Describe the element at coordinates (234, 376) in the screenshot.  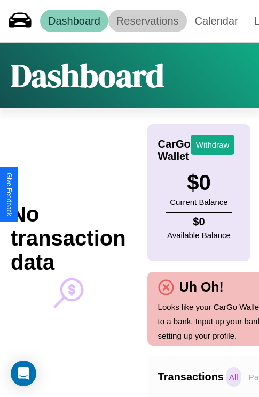
I see `p: All` at that location.